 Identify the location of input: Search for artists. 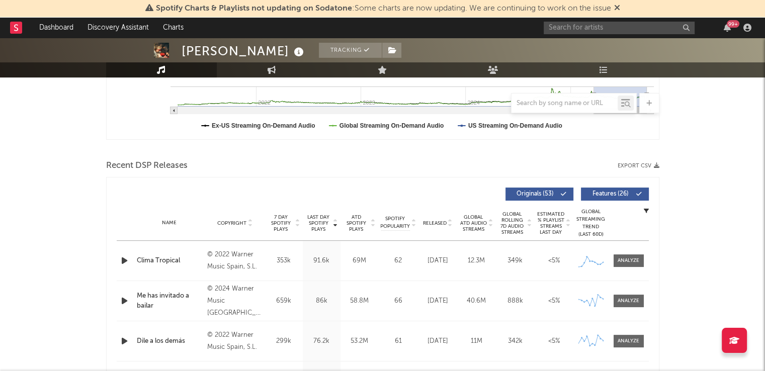
(619, 28).